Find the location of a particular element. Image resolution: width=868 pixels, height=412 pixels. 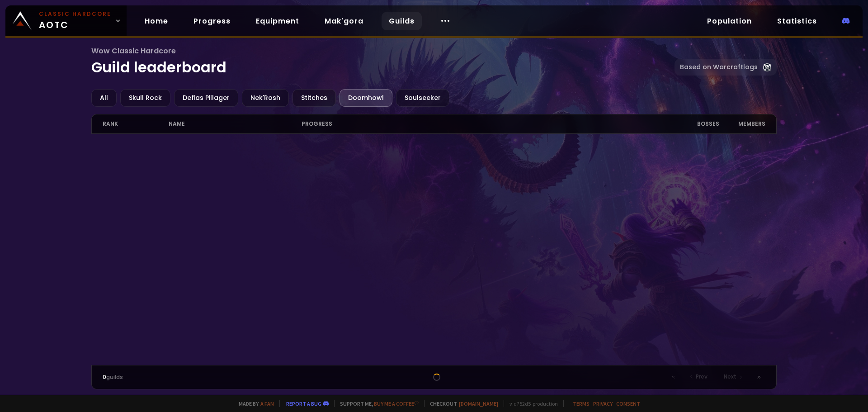

a: Report a bug is located at coordinates (304, 404).